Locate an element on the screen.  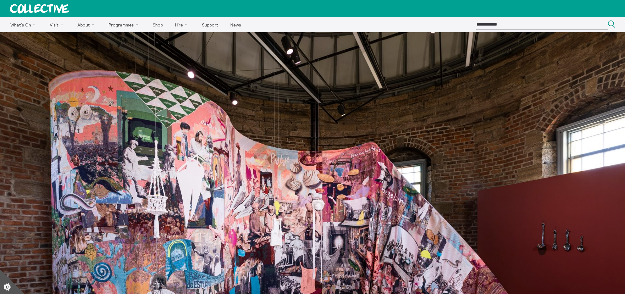
a: What's On is located at coordinates (24, 25).